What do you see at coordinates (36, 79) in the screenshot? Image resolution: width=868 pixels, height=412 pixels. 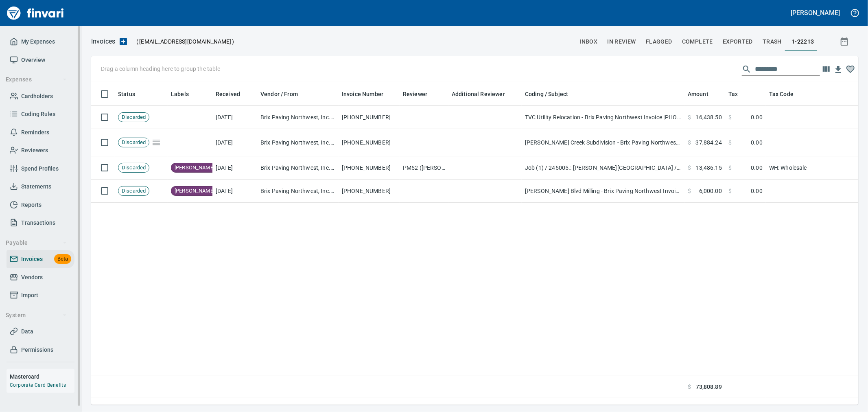 I see `span: Expenses` at bounding box center [36, 79].